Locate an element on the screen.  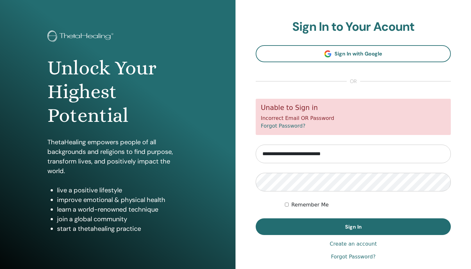
button: Sign In is located at coordinates (353, 226).